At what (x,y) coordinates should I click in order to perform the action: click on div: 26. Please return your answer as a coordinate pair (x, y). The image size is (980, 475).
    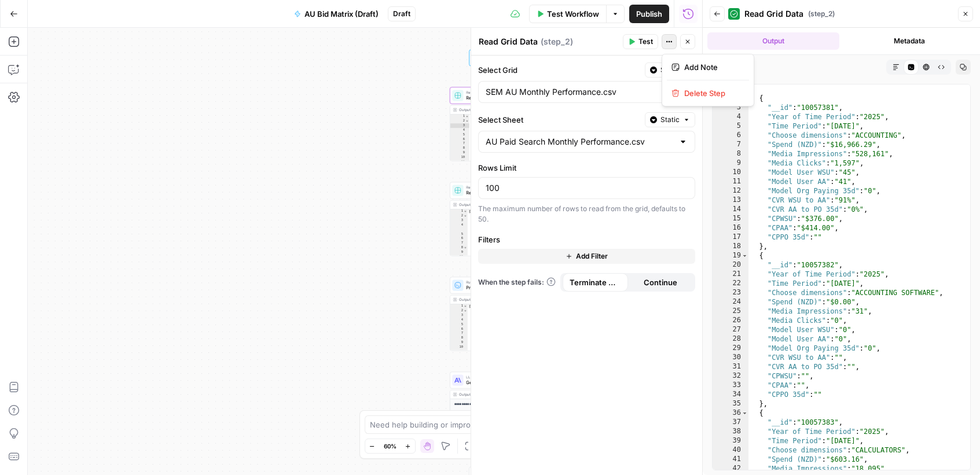
    Looking at the image, I should click on (730, 320).